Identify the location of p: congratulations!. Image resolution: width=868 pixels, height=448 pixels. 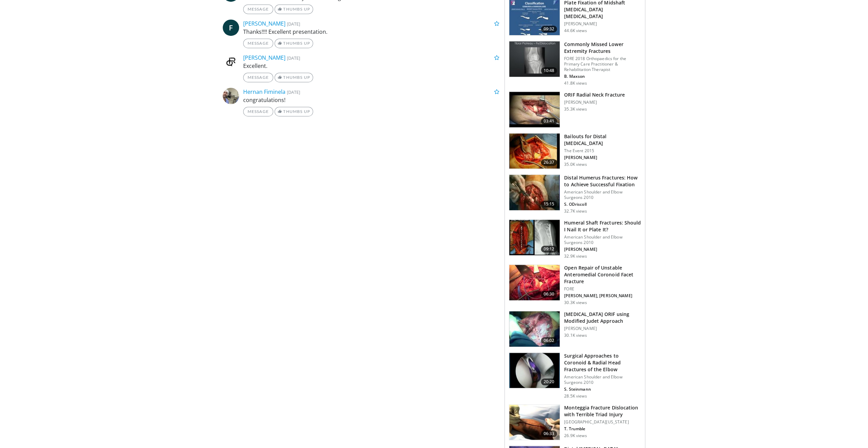
(372, 100).